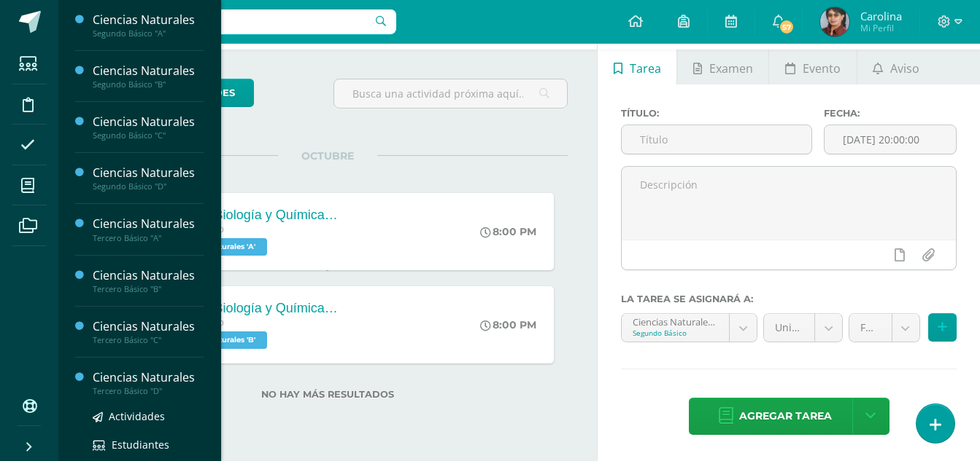 The width and height of the screenshot is (980, 461). Describe the element at coordinates (731, 68) in the screenshot. I see `span: Examen` at that location.